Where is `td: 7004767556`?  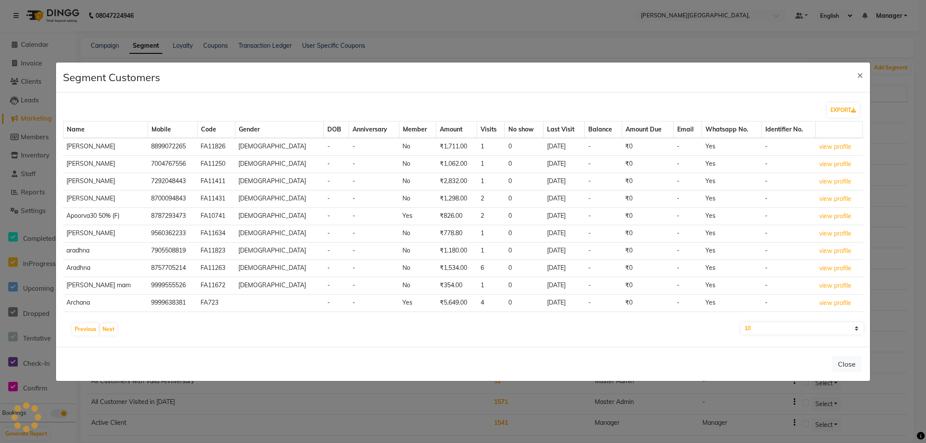 td: 7004767556 is located at coordinates (172, 164).